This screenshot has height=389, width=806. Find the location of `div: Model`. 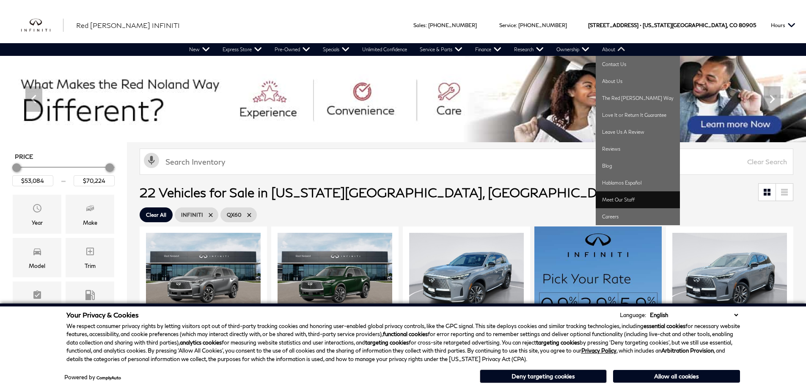

div: Model is located at coordinates (37, 266).